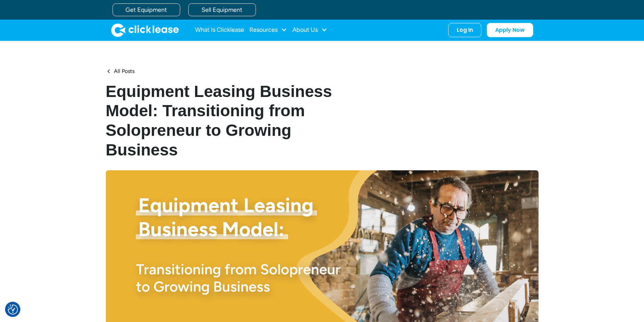 Image resolution: width=644 pixels, height=322 pixels. I want to click on a: Apply Now, so click(510, 30).